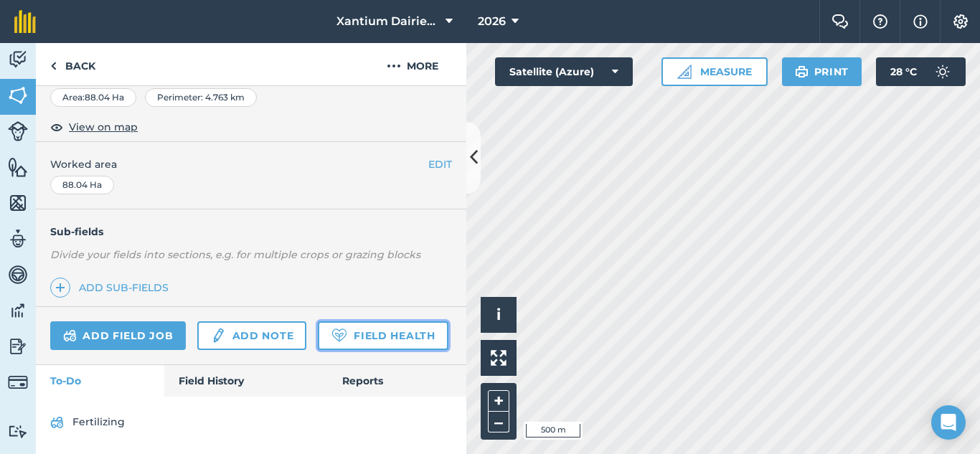 This screenshot has height=454, width=980. I want to click on img: svg+xml;base64,PHN2ZyB4bWxucz0iaHR0cDovL3d3dy53My5vcmcvMjAwMC9zdmciIHdpZHRoPSIxNCIgaGVpZ2h0PSIyNC..., so click(60, 287).